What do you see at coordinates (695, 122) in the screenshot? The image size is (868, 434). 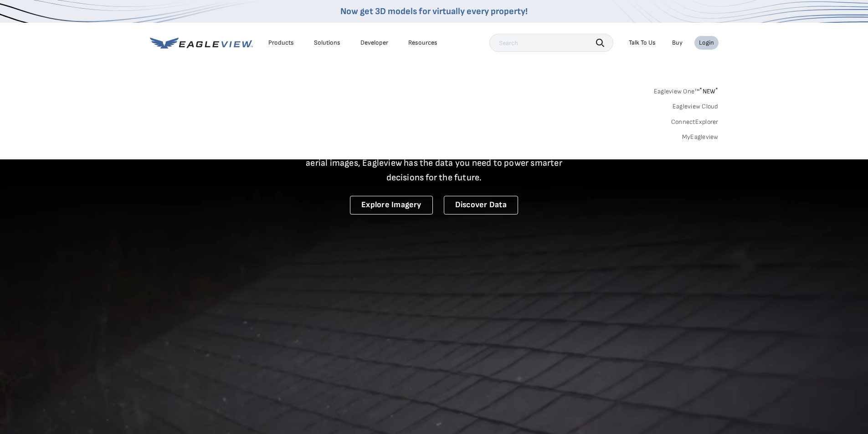 I see `a: ConnectExplorer` at bounding box center [695, 122].